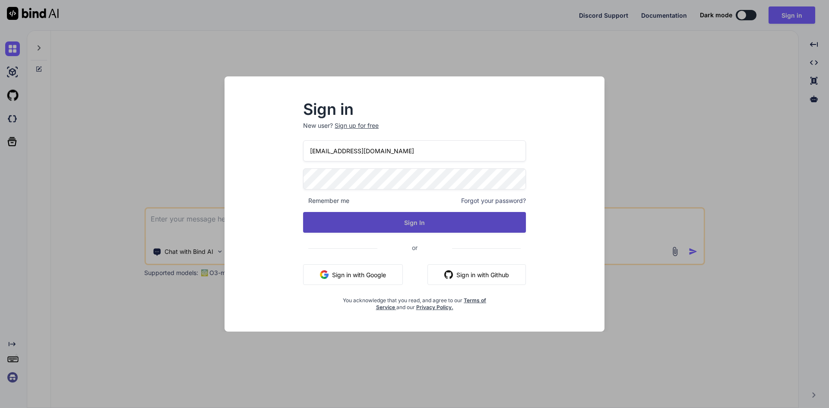 The height and width of the screenshot is (408, 829). Describe the element at coordinates (414, 151) in the screenshot. I see `input: Login or Email` at that location.